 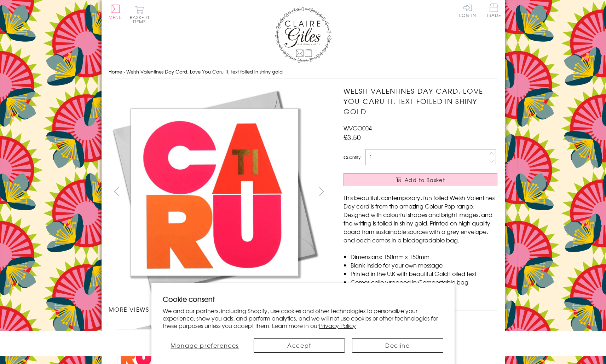 I want to click on span: 0 items, so click(x=141, y=19).